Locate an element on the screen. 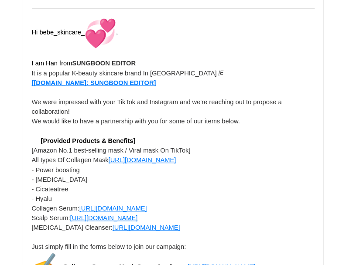  span: Collagen Serum: is located at coordinates (55, 208).